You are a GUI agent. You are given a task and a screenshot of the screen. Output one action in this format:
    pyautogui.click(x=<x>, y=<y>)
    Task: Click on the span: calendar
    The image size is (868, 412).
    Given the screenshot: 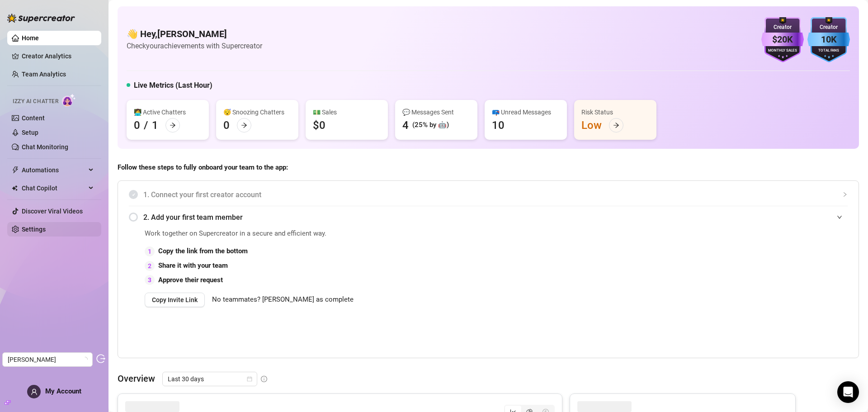 What is the action you would take?
    pyautogui.click(x=249, y=379)
    